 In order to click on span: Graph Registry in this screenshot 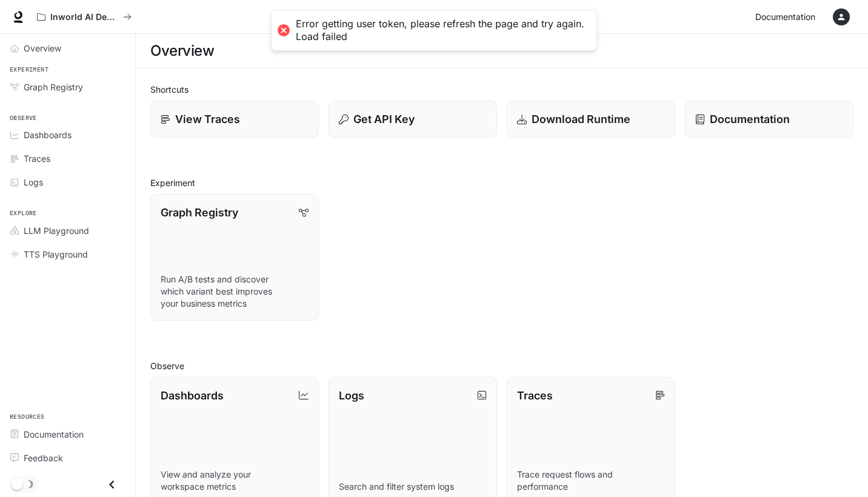, I will do `click(53, 87)`.